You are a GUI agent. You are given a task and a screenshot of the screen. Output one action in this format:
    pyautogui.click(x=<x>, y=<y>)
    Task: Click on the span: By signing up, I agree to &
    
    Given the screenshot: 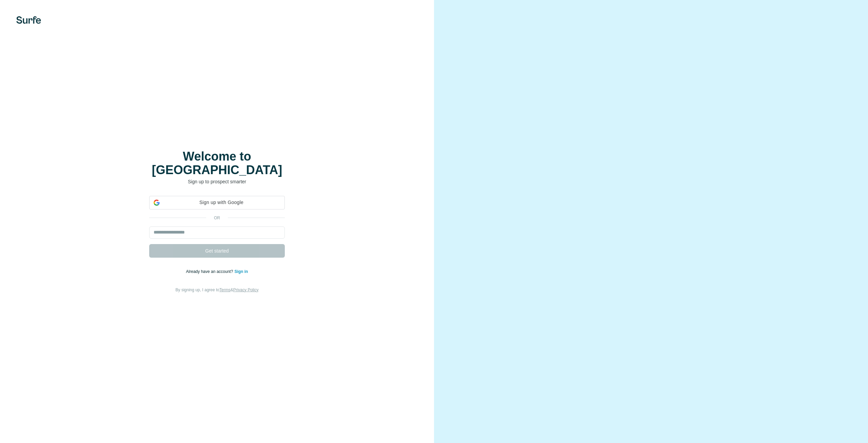 What is the action you would take?
    pyautogui.click(x=217, y=290)
    